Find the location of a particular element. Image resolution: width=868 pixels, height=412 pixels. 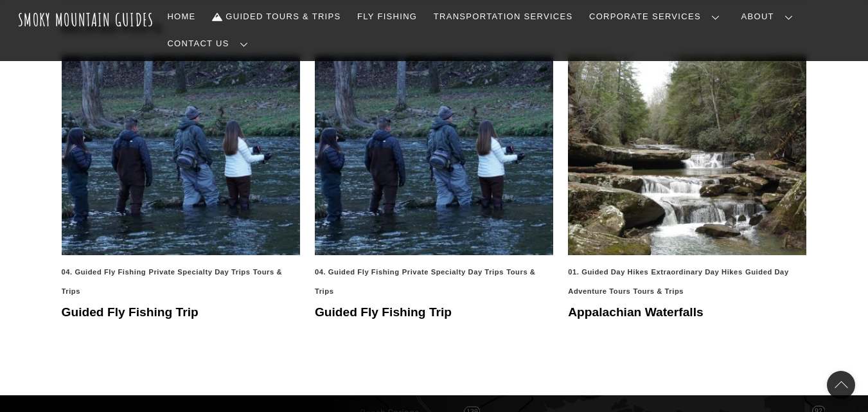

a: Transportation Services is located at coordinates (503, 17).